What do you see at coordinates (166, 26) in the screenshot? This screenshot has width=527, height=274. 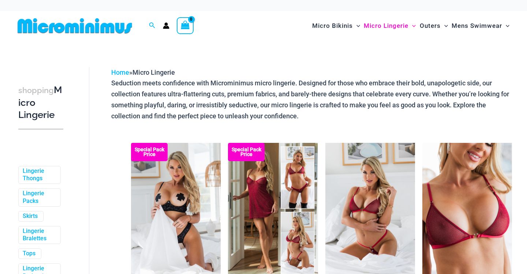 I see `a: Account icon link` at bounding box center [166, 26].